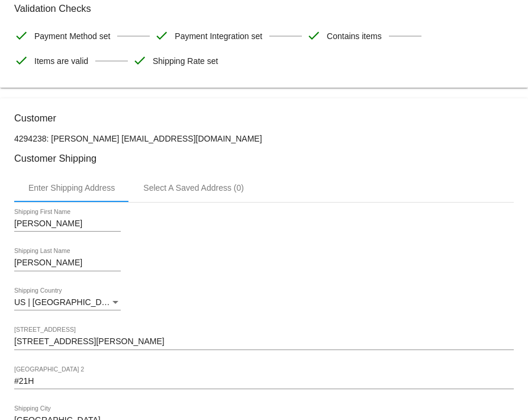 The width and height of the screenshot is (528, 420). What do you see at coordinates (185, 61) in the screenshot?
I see `span: Shipping Rate set` at bounding box center [185, 61].